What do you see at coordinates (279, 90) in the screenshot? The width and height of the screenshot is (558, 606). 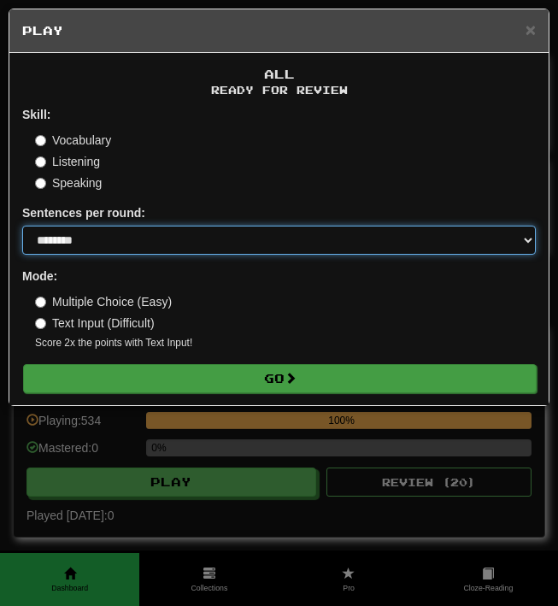 I see `small: Ready for Review` at bounding box center [279, 90].